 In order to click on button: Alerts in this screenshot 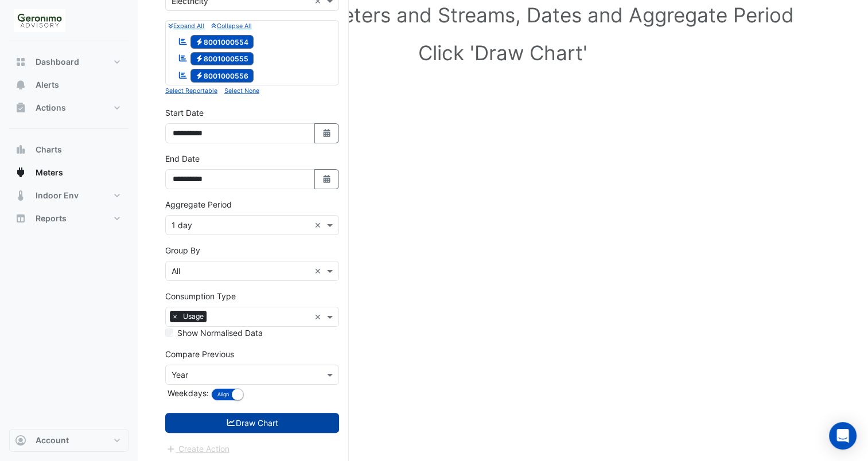, I will do `click(69, 84)`.